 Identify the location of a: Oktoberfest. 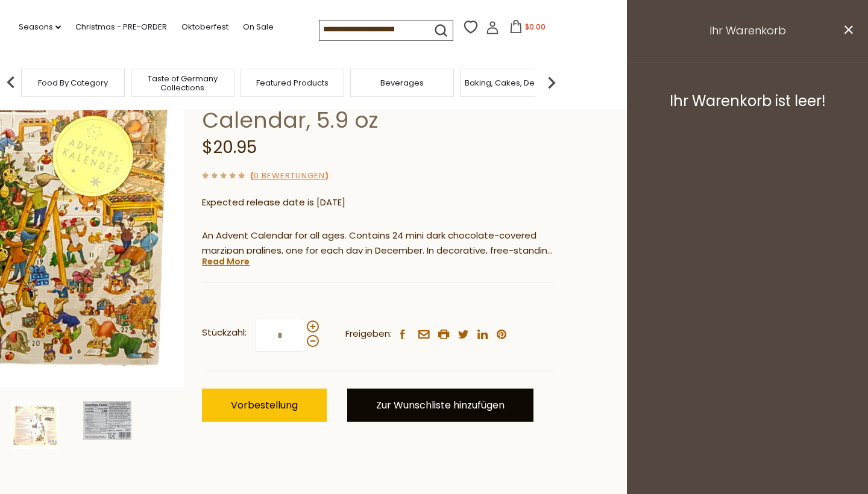
(205, 27).